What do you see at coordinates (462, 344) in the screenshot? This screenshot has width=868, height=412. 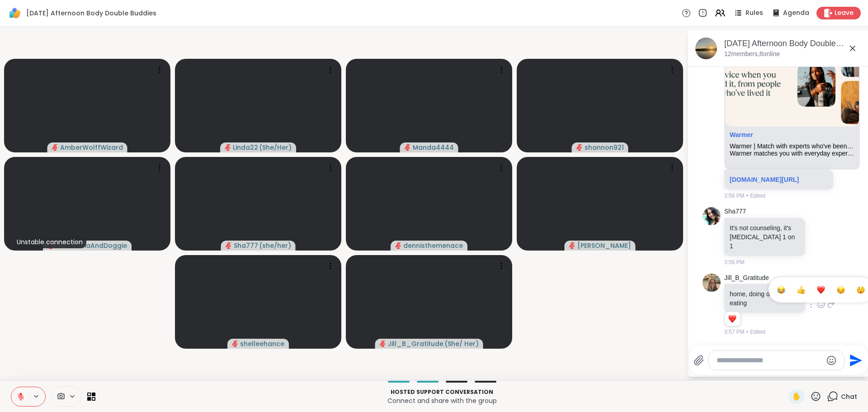 I see `span: ( She/ Her )` at bounding box center [462, 344].